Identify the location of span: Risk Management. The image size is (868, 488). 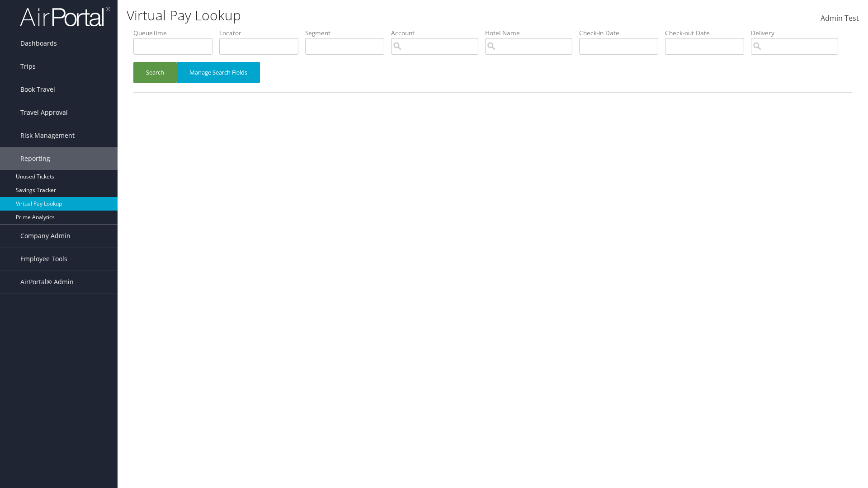
(48, 135).